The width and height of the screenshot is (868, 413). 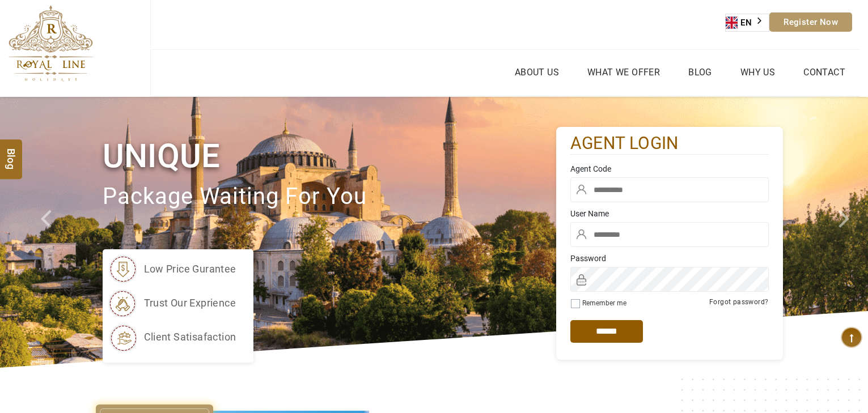 I want to click on a: Check next image, so click(x=847, y=232).